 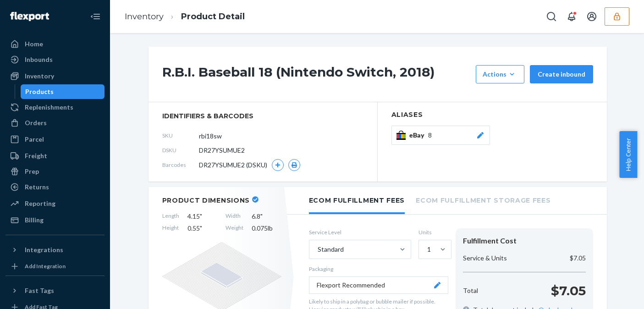 I want to click on a: Billing, so click(x=55, y=220).